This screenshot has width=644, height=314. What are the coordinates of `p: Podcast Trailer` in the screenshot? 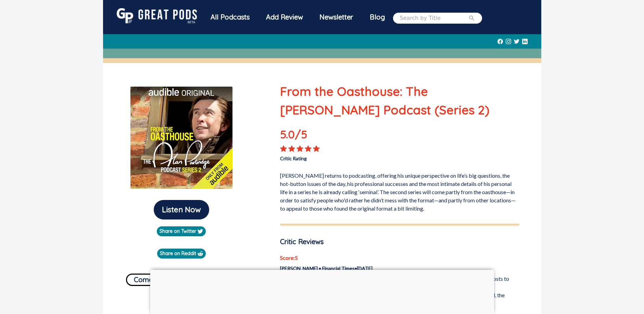 It's located at (182, 303).